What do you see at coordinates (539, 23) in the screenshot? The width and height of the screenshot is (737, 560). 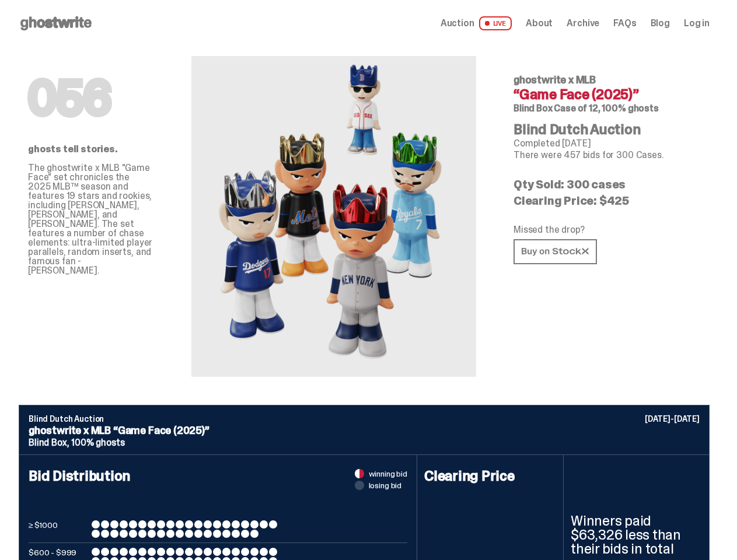 I see `a: About` at bounding box center [539, 23].